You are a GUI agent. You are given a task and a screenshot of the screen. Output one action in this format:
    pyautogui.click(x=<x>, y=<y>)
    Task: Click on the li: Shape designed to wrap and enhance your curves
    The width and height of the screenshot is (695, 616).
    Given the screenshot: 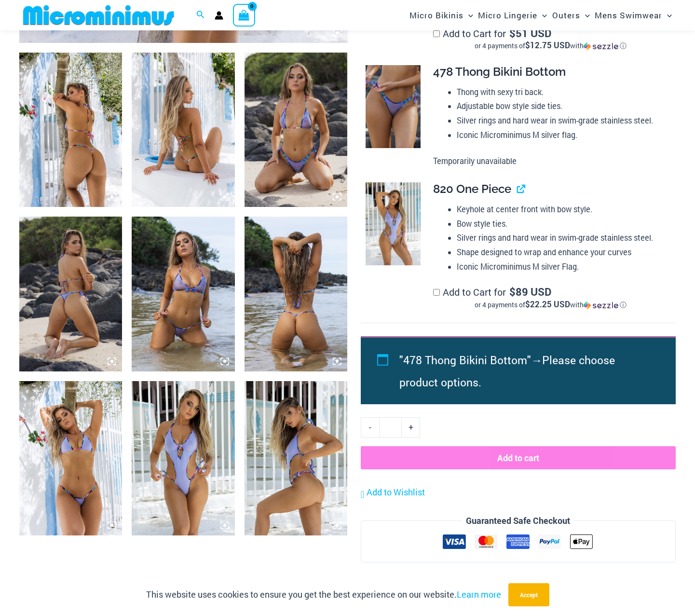 What is the action you would take?
    pyautogui.click(x=562, y=252)
    